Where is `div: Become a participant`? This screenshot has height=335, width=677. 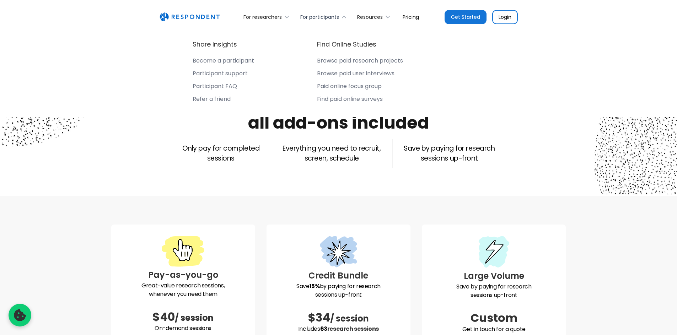 div: Become a participant is located at coordinates (223, 61).